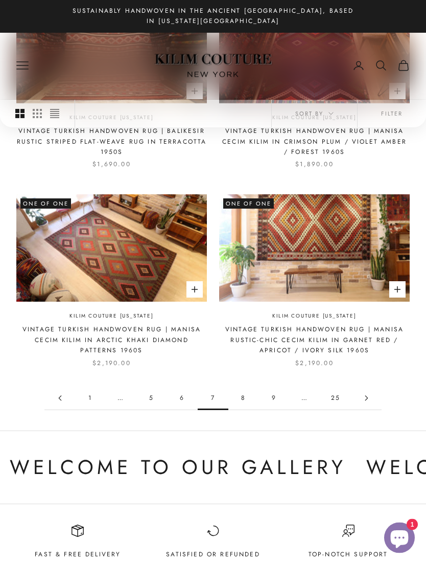 This screenshot has width=426, height=564. What do you see at coordinates (169, 468) in the screenshot?
I see `p: Welcome to Our Gallery` at bounding box center [169, 468].